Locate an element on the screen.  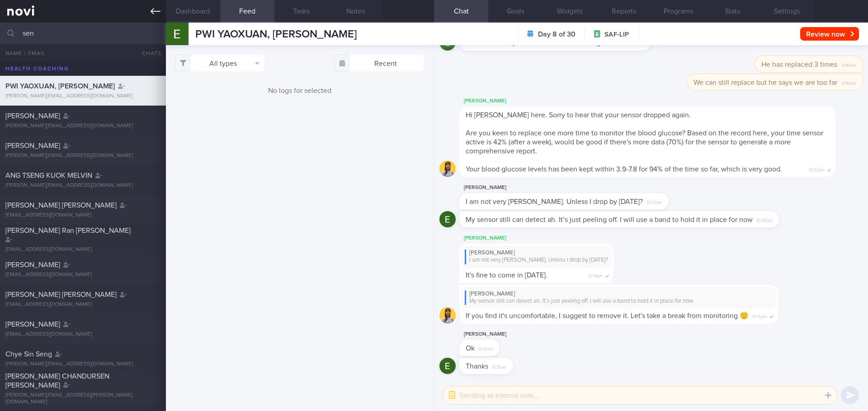
span: 10:08am is located at coordinates (765, 220).